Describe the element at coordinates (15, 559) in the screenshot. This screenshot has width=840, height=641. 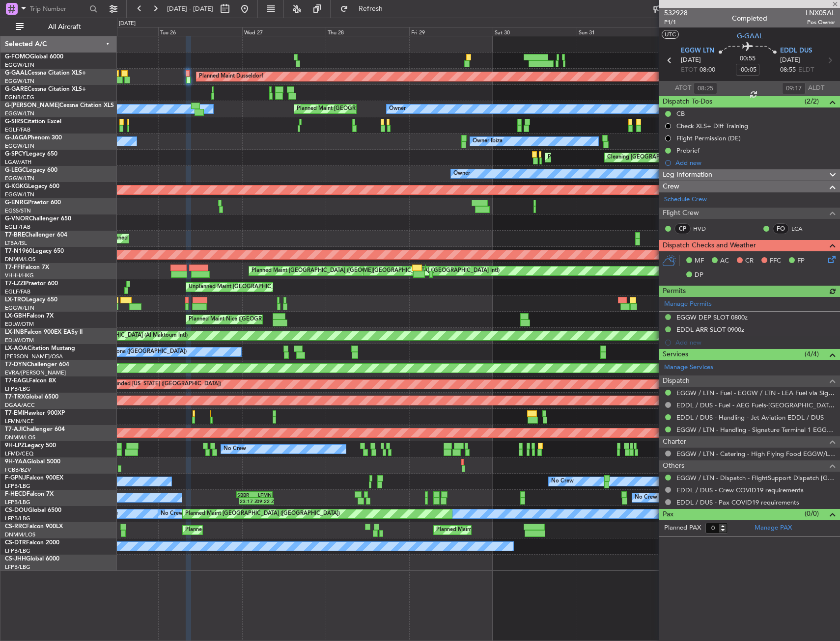
I see `span: CS-JHH` at that location.